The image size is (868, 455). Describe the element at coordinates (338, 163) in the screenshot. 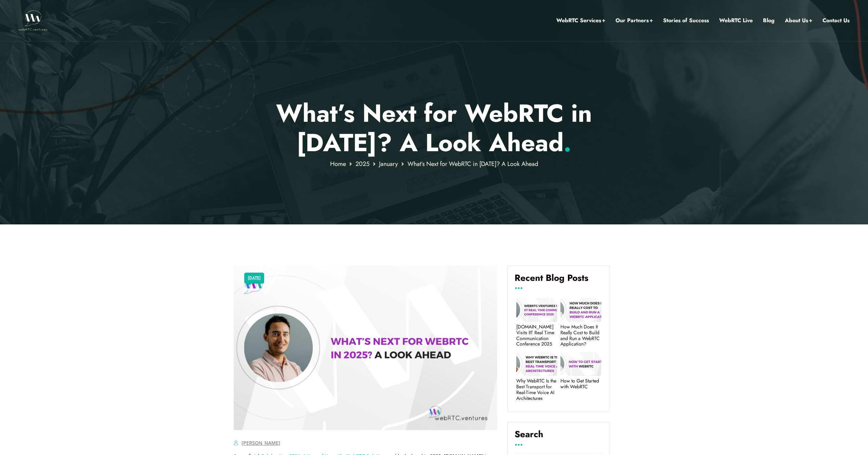

I see `span: Home` at that location.